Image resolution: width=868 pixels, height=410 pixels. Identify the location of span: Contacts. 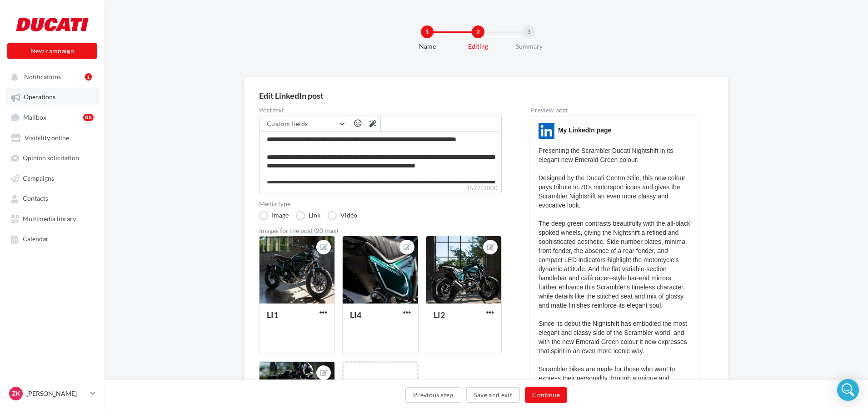
(35, 198).